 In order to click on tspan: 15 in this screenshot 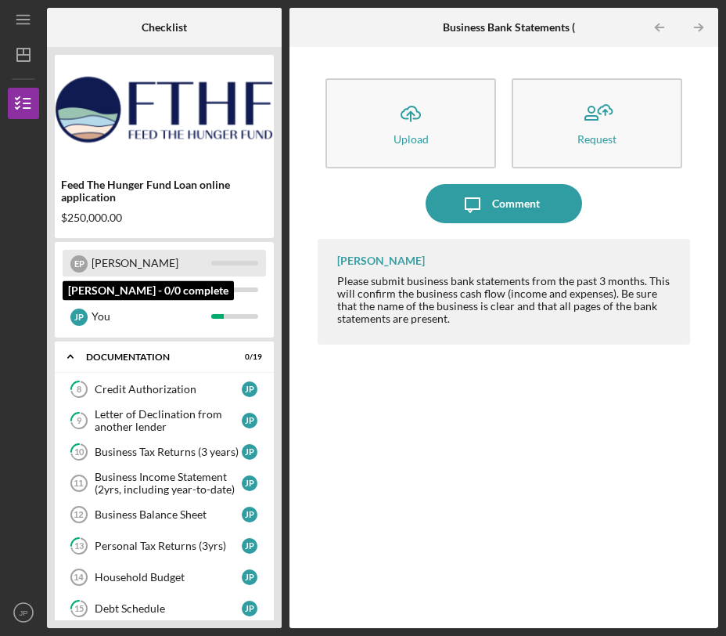, I will do `click(79, 608)`.